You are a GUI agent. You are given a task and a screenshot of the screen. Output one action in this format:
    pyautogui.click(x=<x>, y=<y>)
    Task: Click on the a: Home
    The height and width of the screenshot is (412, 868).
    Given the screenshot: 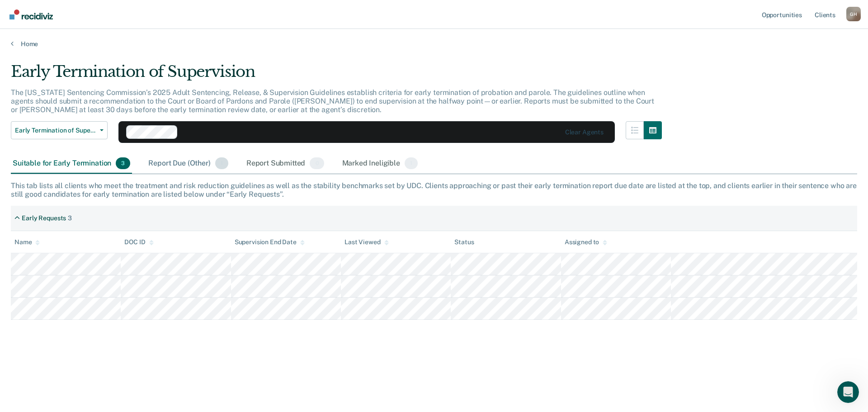 What is the action you would take?
    pyautogui.click(x=434, y=44)
    